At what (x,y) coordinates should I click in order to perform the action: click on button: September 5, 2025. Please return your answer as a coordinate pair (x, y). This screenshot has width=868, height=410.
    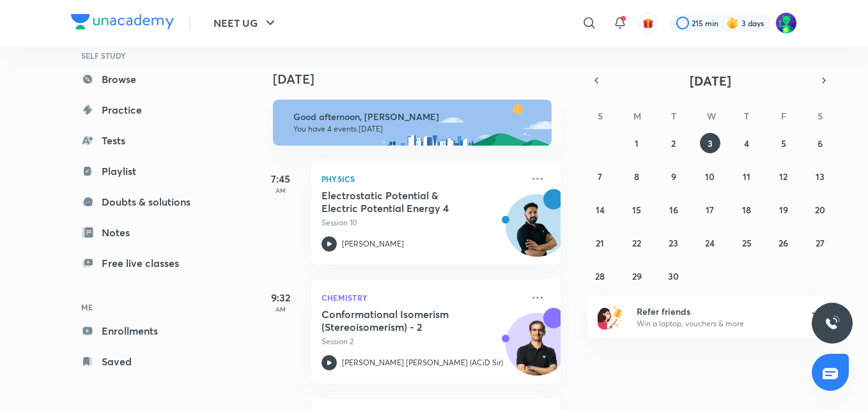
    Looking at the image, I should click on (784, 143).